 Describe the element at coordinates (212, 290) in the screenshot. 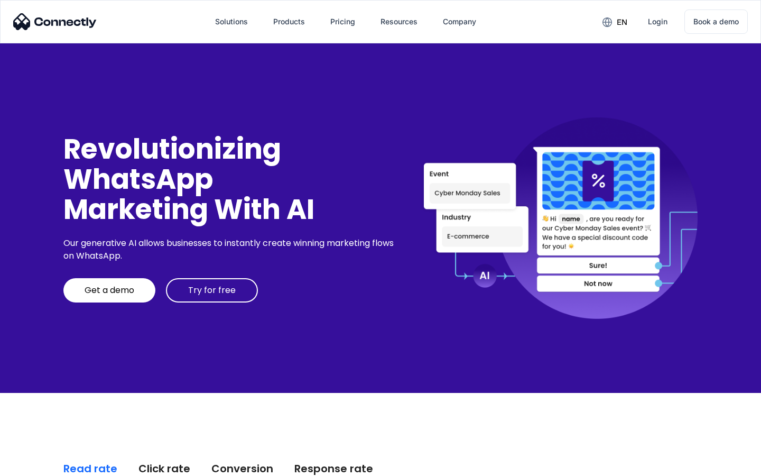

I see `div: Try for free` at that location.